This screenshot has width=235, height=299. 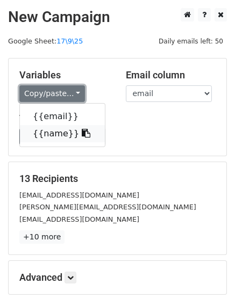 I want to click on small: Google Sheet:, so click(x=45, y=41).